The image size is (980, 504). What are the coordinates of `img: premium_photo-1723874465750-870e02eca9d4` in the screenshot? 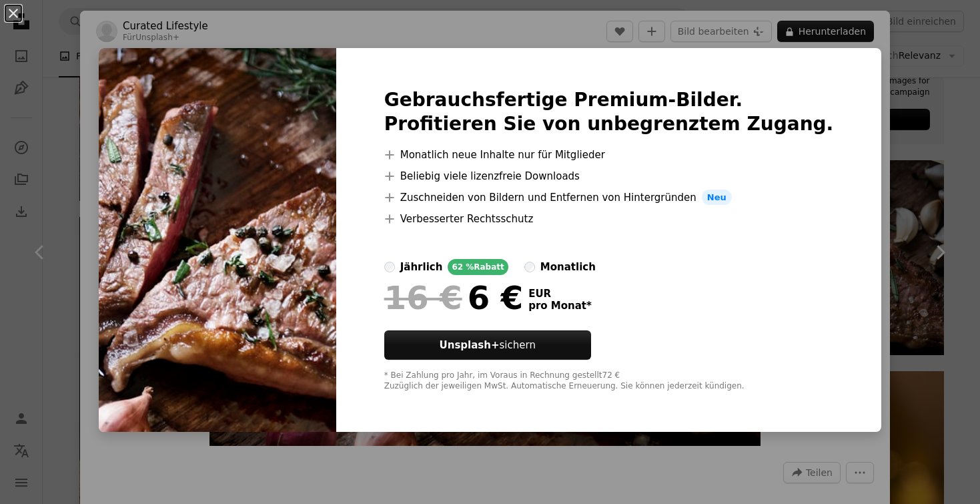 It's located at (217, 240).